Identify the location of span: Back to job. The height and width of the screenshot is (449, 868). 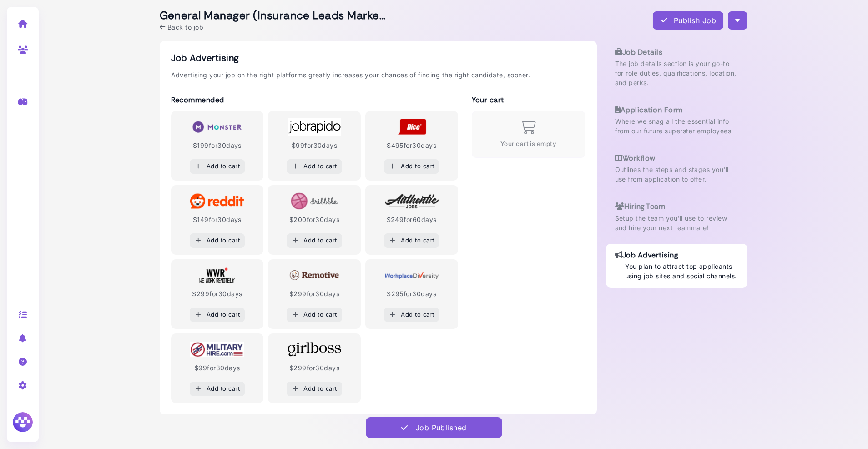
(186, 27).